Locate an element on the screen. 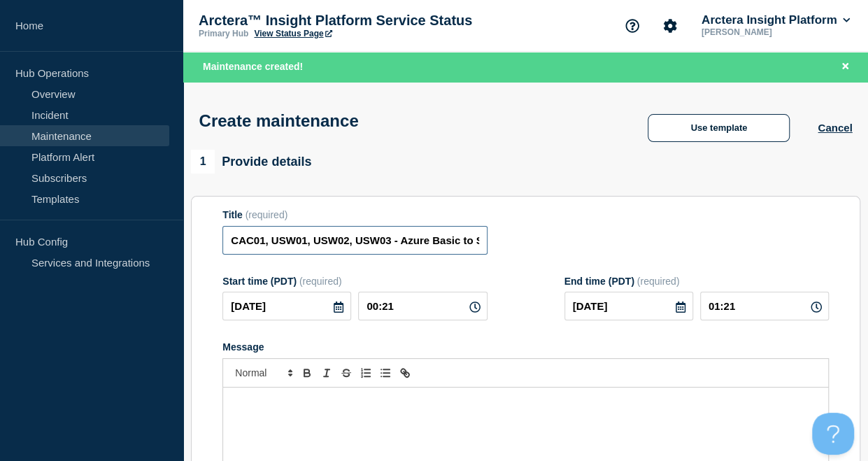  button: Arctera Insight Platform is located at coordinates (777, 20).